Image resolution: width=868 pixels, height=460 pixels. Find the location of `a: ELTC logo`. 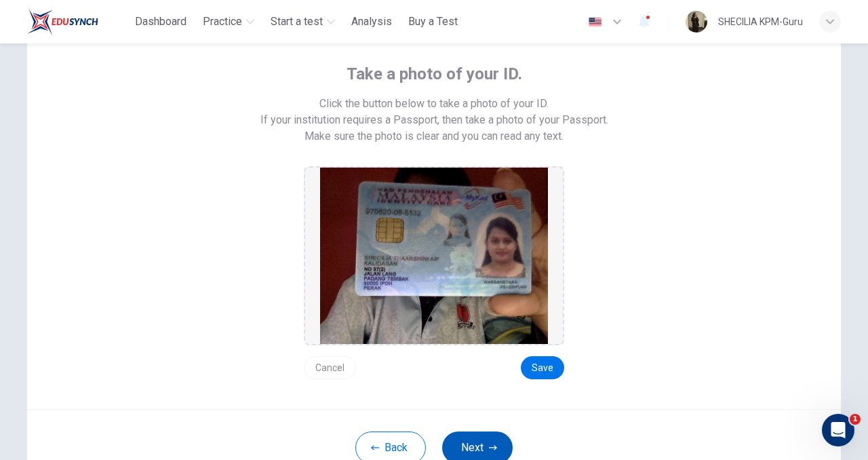

a: ELTC logo is located at coordinates (78, 22).